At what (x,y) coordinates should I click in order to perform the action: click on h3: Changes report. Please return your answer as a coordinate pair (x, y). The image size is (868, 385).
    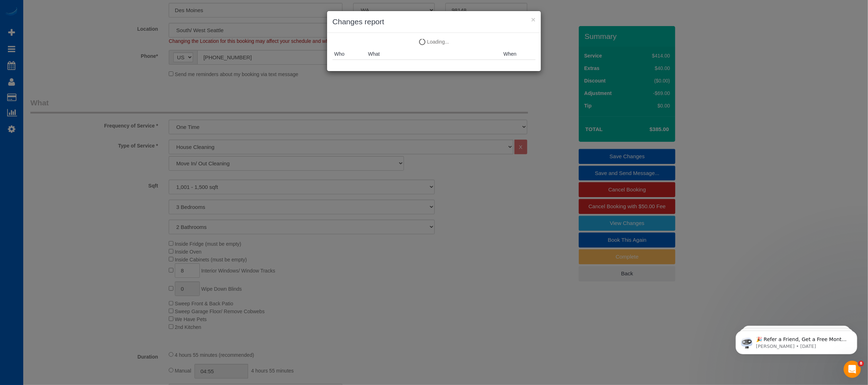
    Looking at the image, I should click on (434, 22).